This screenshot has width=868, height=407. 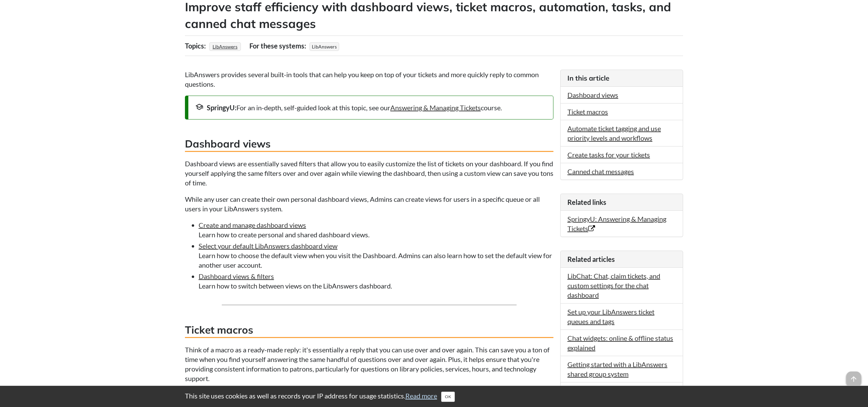 What do you see at coordinates (324, 46) in the screenshot?
I see `span: LibAnswers` at bounding box center [324, 46].